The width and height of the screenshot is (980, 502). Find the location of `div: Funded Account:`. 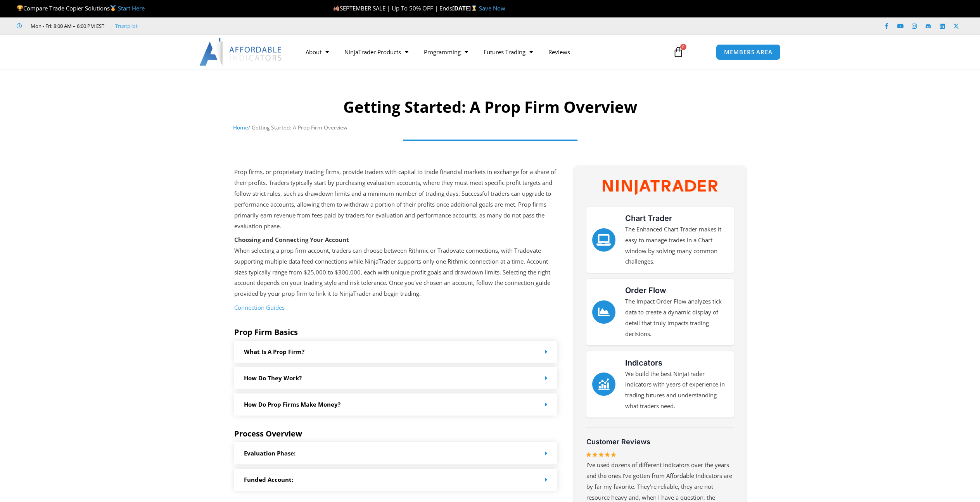

div: Funded Account: is located at coordinates (396, 480).